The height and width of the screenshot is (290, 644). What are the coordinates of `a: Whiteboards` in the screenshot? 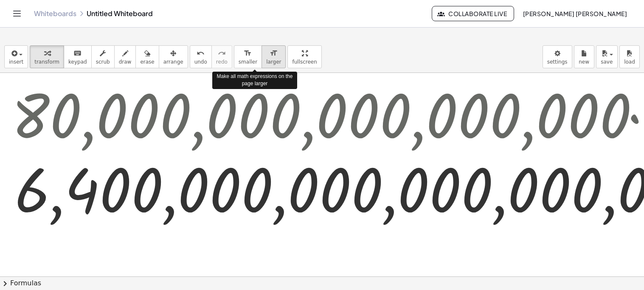 It's located at (55, 13).